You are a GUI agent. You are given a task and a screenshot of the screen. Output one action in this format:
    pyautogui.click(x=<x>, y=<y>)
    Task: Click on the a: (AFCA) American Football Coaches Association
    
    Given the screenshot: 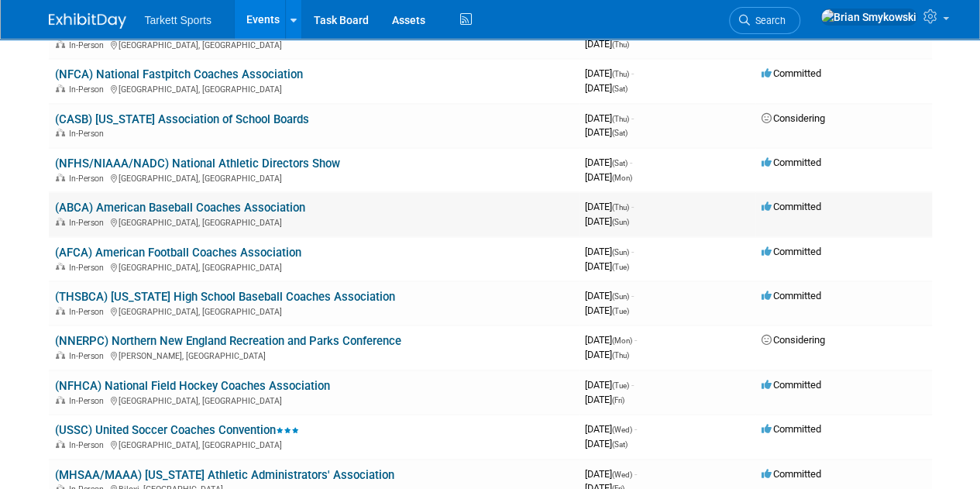 What is the action you would take?
    pyautogui.click(x=178, y=252)
    